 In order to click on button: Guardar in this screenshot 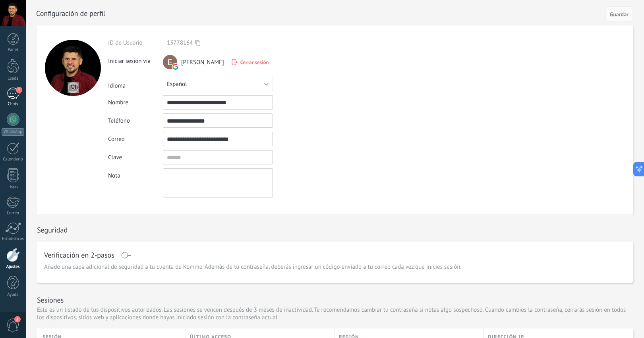, I will do `click(620, 14)`.